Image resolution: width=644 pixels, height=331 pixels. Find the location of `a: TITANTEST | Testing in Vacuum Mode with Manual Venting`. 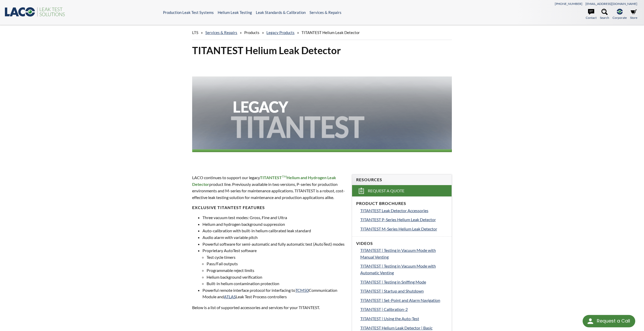

a: TITANTEST | Testing in Vacuum Mode with Manual Venting is located at coordinates (404, 253).